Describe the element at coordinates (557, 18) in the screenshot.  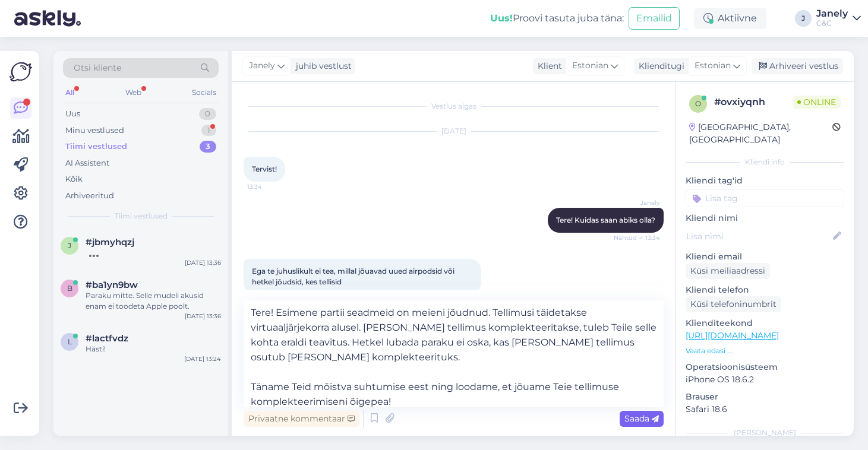
I see `div: Proovi tasuta juba täna:` at that location.